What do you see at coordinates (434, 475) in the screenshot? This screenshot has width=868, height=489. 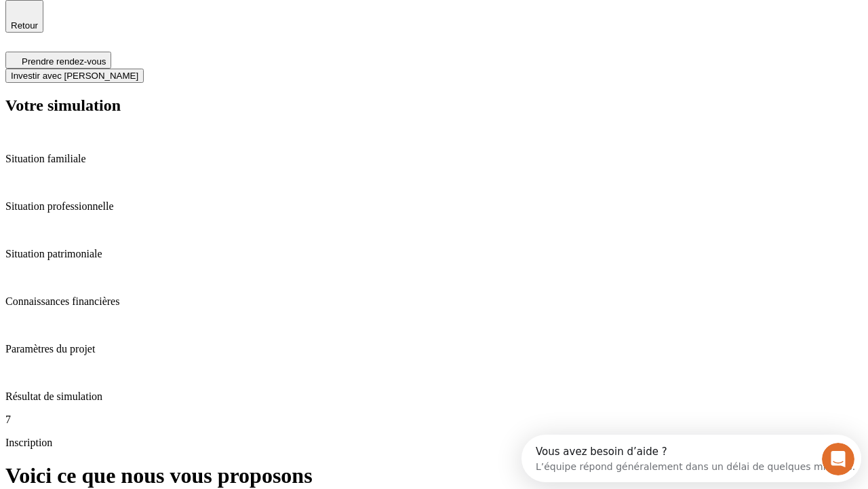 I see `h1: Voici ce que nous vous proposons` at bounding box center [434, 475].